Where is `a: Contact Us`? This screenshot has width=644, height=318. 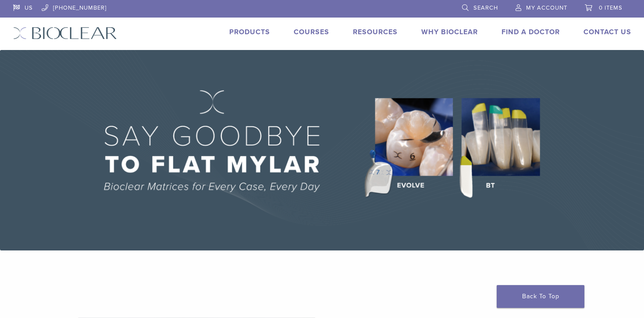
a: Contact Us is located at coordinates (607, 32).